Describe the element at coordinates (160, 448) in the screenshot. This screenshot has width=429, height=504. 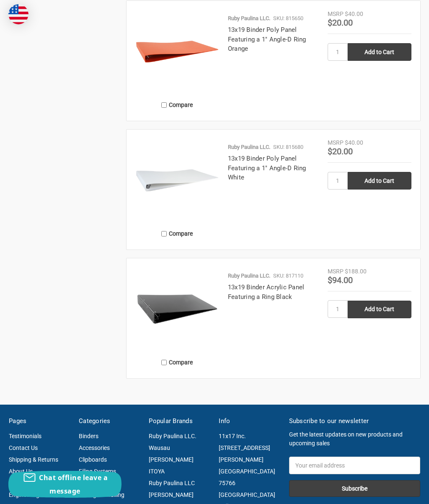
I see `a: Wausau` at that location.